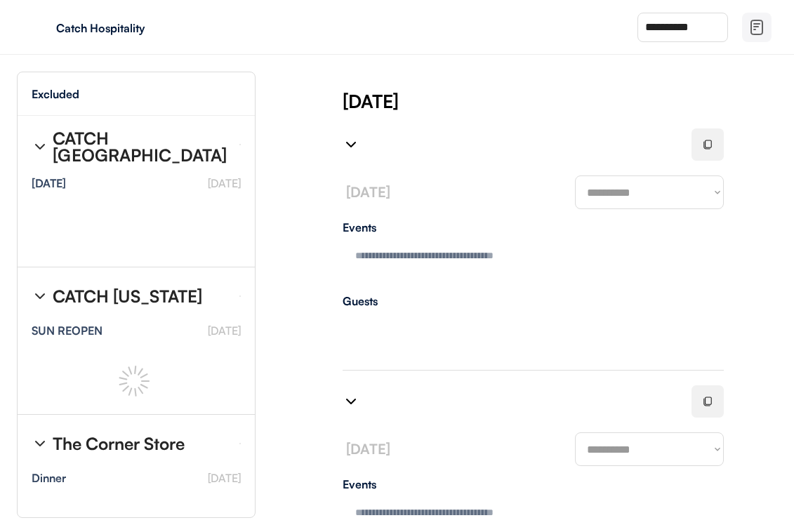 This screenshot has width=794, height=532. Describe the element at coordinates (145, 28) in the screenshot. I see `div: Catch Hospitality` at that location.